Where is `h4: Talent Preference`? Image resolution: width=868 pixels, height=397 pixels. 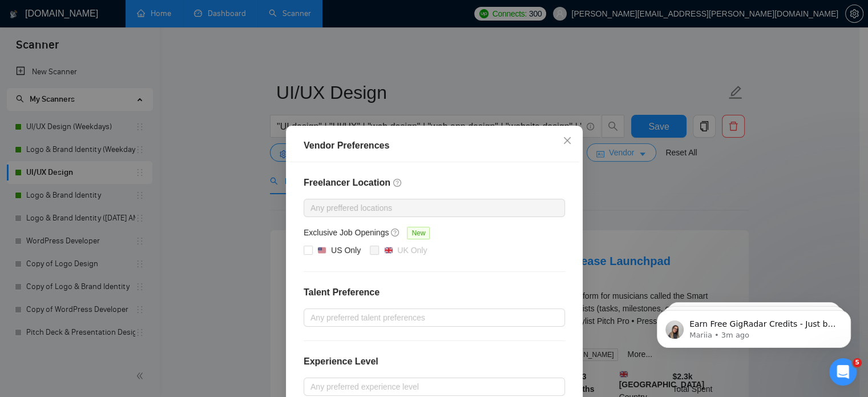
h4: Talent Preference is located at coordinates (434, 292).